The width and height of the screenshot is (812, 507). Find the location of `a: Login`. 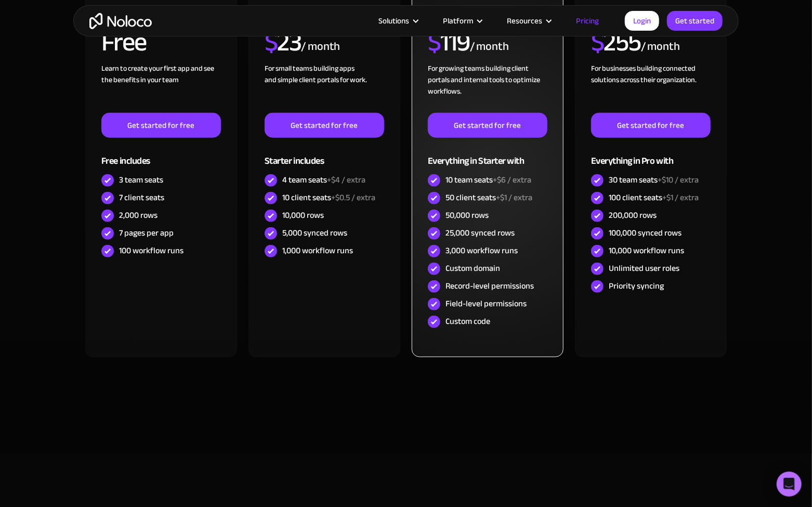

a: Login is located at coordinates (642, 21).